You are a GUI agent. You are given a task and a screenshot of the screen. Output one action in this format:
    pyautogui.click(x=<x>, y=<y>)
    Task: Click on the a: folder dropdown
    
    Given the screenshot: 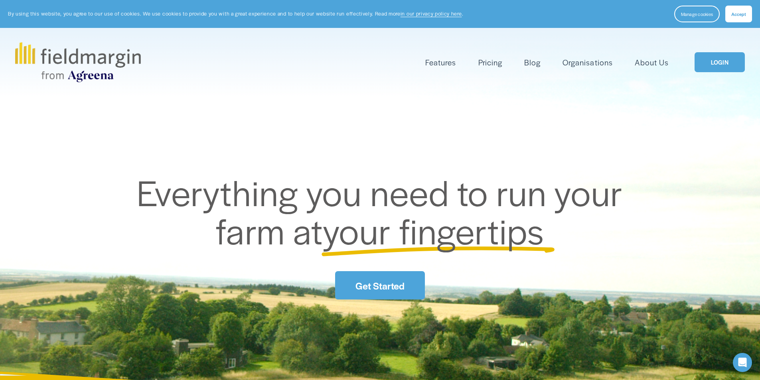 What is the action you would take?
    pyautogui.click(x=441, y=62)
    